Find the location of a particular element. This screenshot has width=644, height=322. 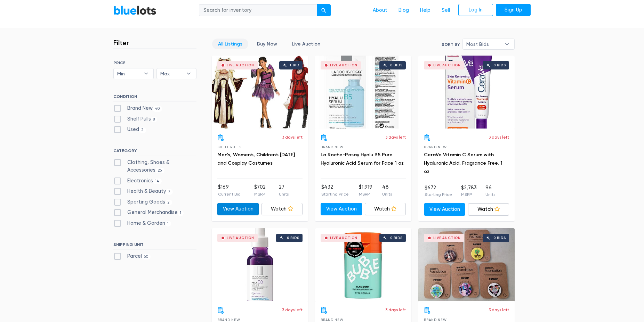

li: $1,919 is located at coordinates (365, 190).